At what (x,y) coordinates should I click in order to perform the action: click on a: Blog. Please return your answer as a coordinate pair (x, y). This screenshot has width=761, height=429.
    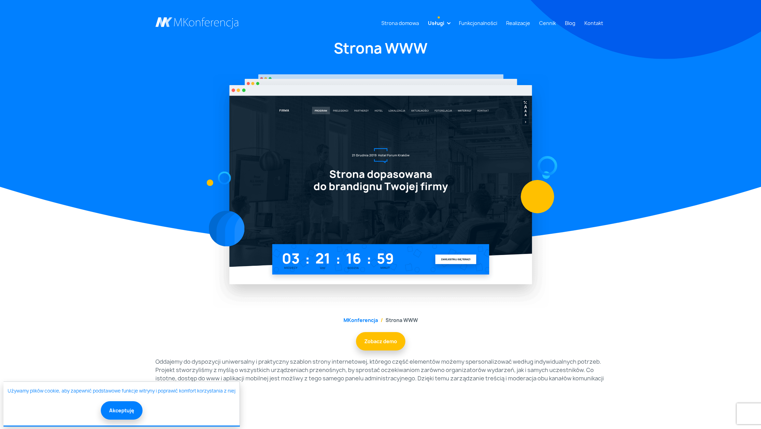
    Looking at the image, I should click on (570, 23).